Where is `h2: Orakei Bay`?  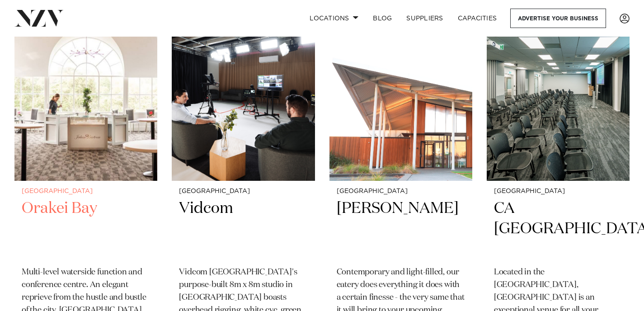 h2: Orakei Bay is located at coordinates (86, 229).